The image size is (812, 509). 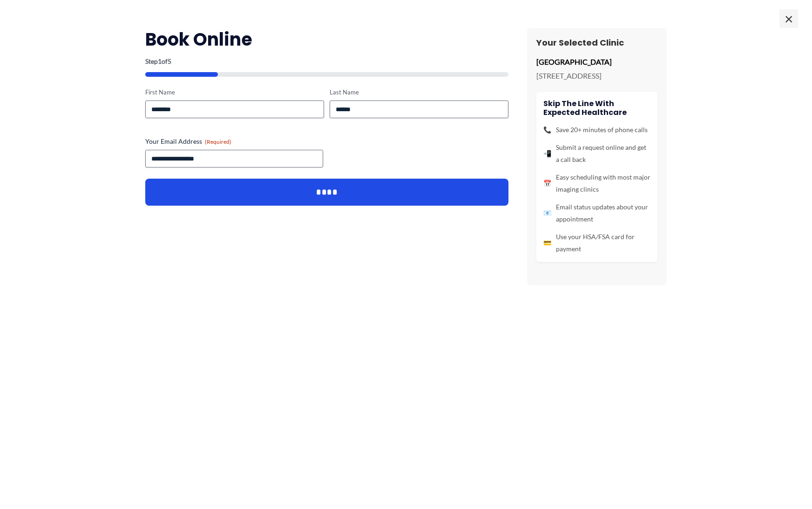 I want to click on h4: Skip the line with Expected Healthcare, so click(x=597, y=108).